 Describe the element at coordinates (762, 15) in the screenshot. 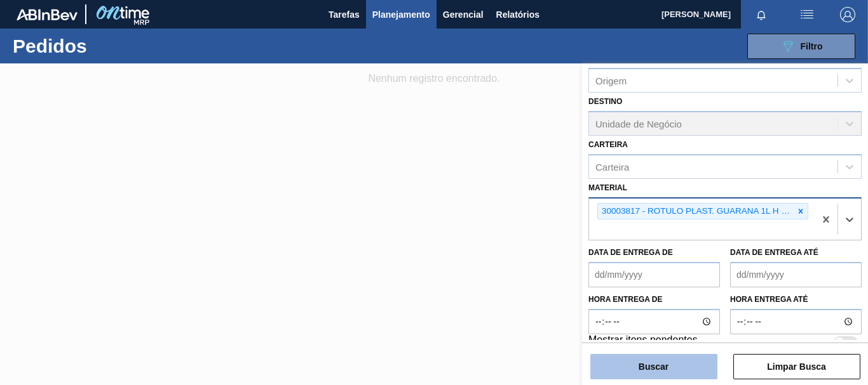

I see `button: Notificações` at that location.